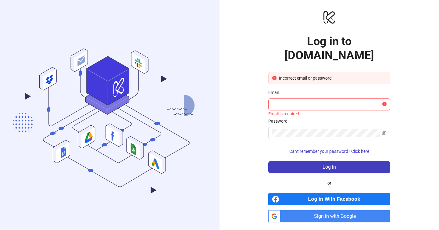  What do you see at coordinates (329, 151) in the screenshot?
I see `button: Can't remember your password? Click here` at bounding box center [329, 151].